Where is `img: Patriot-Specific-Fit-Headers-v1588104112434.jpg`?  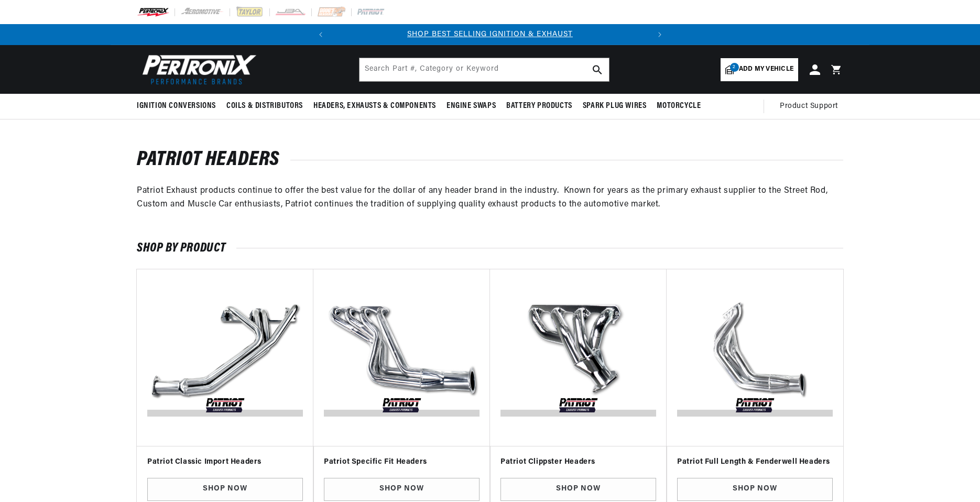 img: Patriot-Specific-Fit-Headers-v1588104112434.jpg is located at coordinates (402, 357).